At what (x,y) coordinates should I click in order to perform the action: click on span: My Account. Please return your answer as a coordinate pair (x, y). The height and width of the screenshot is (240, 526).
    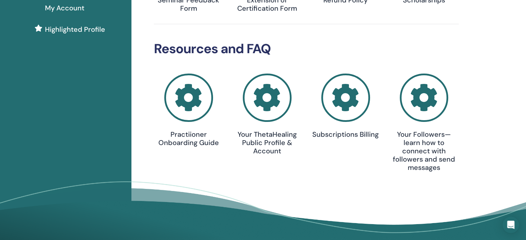
    Looking at the image, I should click on (65, 8).